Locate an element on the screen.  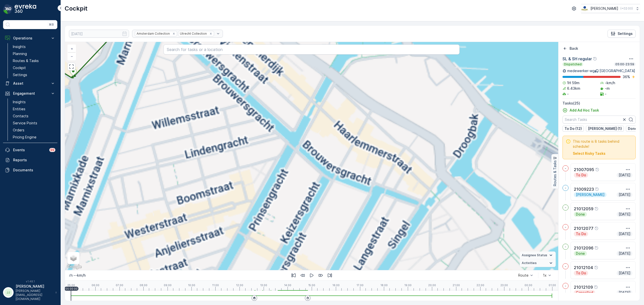
p: 21012096 is located at coordinates (584, 248).